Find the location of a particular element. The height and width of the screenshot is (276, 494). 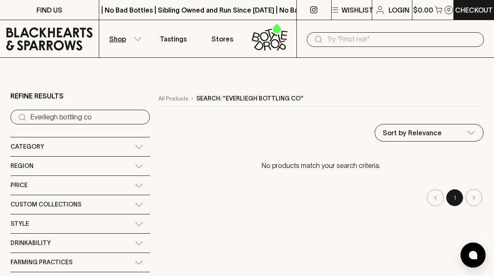

button: page 1 is located at coordinates (455, 198).